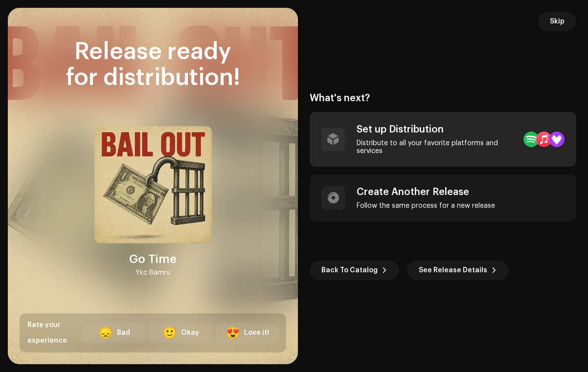  Describe the element at coordinates (349, 271) in the screenshot. I see `span: Back To Catalog` at that location.